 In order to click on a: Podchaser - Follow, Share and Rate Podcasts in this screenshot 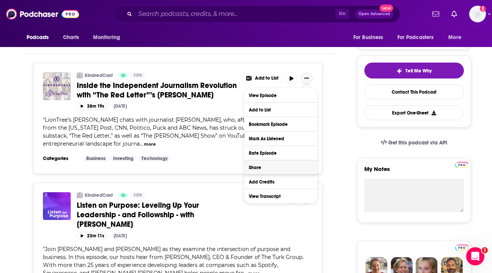, I will do `click(43, 14)`.